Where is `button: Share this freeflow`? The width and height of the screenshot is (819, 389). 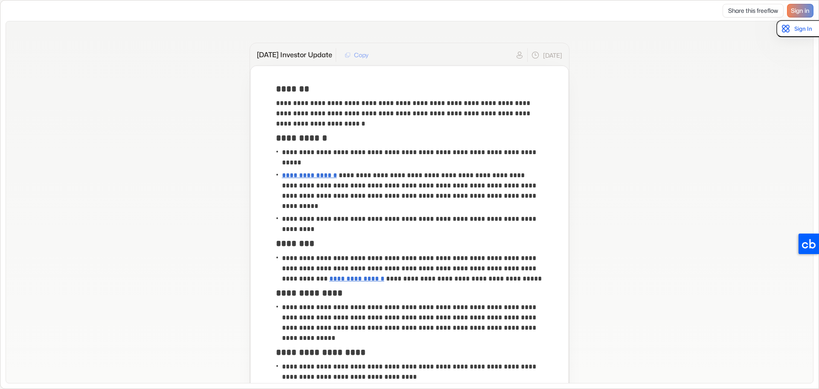 button: Share this freeflow is located at coordinates (753, 11).